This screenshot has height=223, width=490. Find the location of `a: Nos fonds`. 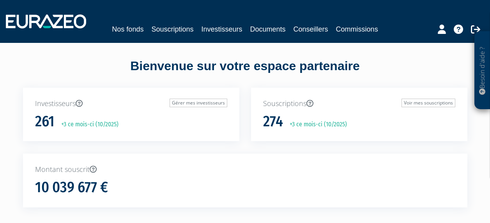

a: Nos fonds is located at coordinates (128, 29).